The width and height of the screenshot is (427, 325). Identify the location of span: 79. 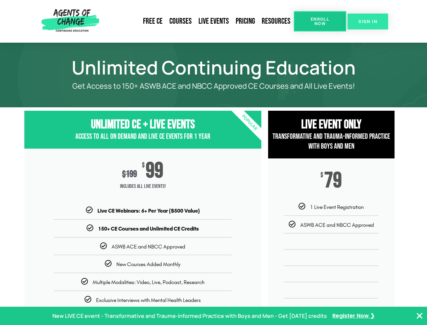
(333, 181).